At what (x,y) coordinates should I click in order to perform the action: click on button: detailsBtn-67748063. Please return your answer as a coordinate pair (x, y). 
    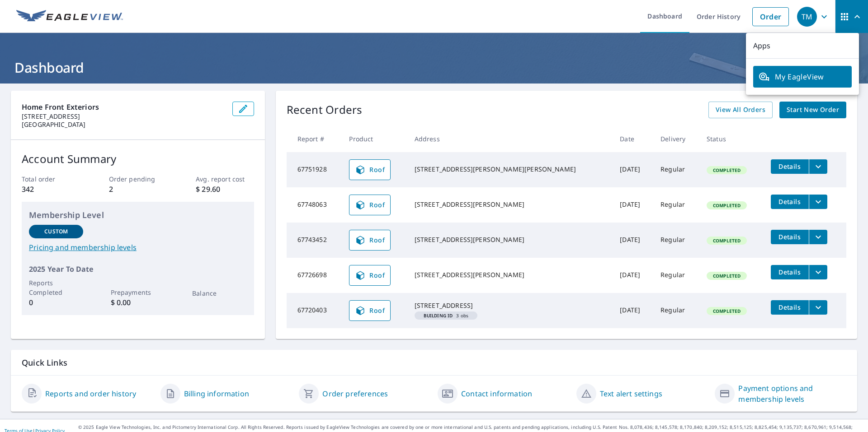
    Looking at the image, I should click on (789, 202).